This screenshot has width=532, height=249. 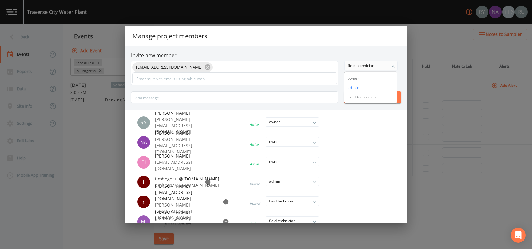 I want to click on img: 5e5da87fc4ba91bdefc3437732e12161, so click(x=144, y=221).